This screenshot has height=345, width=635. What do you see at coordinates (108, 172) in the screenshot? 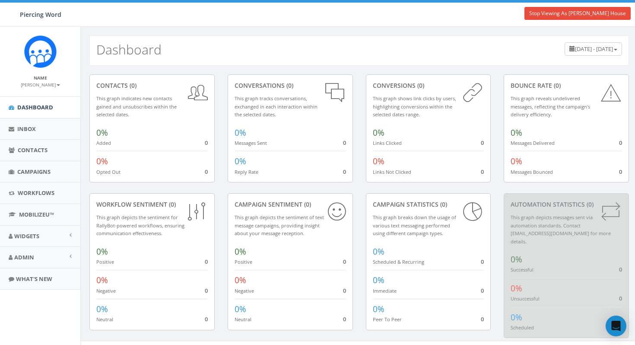
I see `small: Opted Out` at bounding box center [108, 172].